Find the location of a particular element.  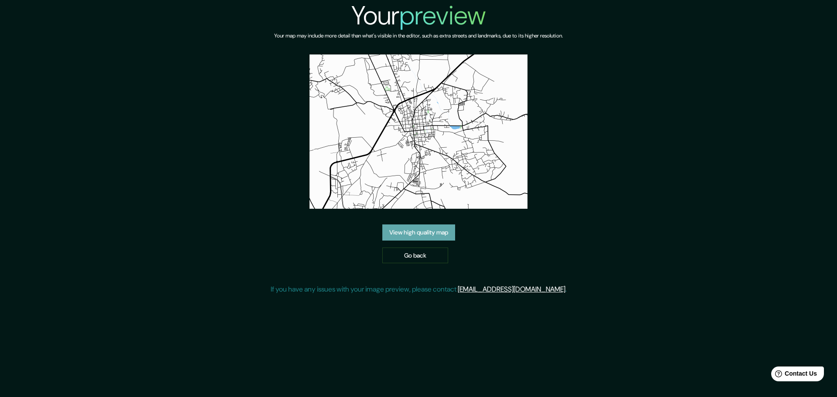

p: If you have any issues with your image preview, please contact . is located at coordinates (418, 289).